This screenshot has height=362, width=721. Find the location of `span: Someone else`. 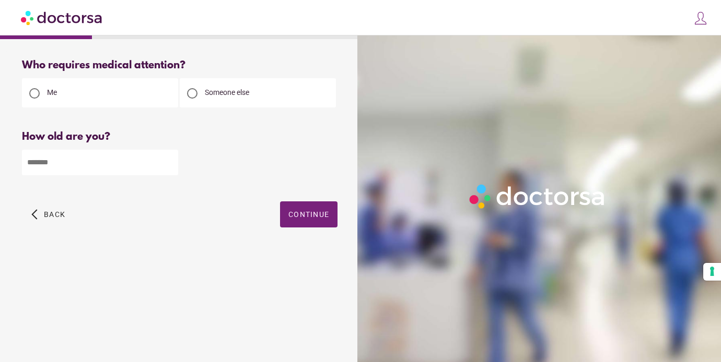

span: Someone else is located at coordinates (227, 92).